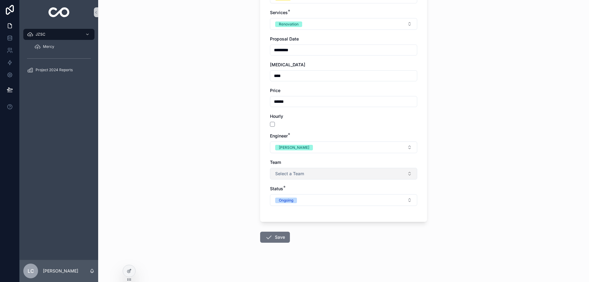 The height and width of the screenshot is (282, 589). I want to click on div: Renovation, so click(289, 24).